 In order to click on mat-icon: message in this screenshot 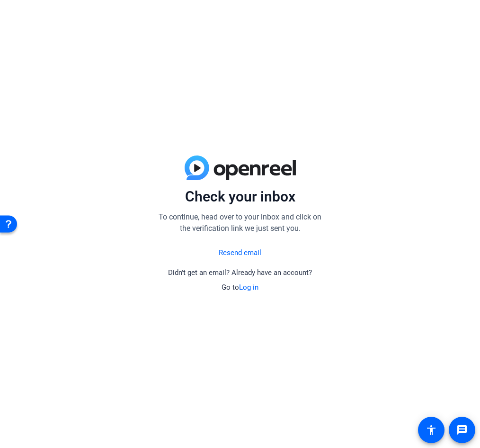, I will do `click(462, 430)`.